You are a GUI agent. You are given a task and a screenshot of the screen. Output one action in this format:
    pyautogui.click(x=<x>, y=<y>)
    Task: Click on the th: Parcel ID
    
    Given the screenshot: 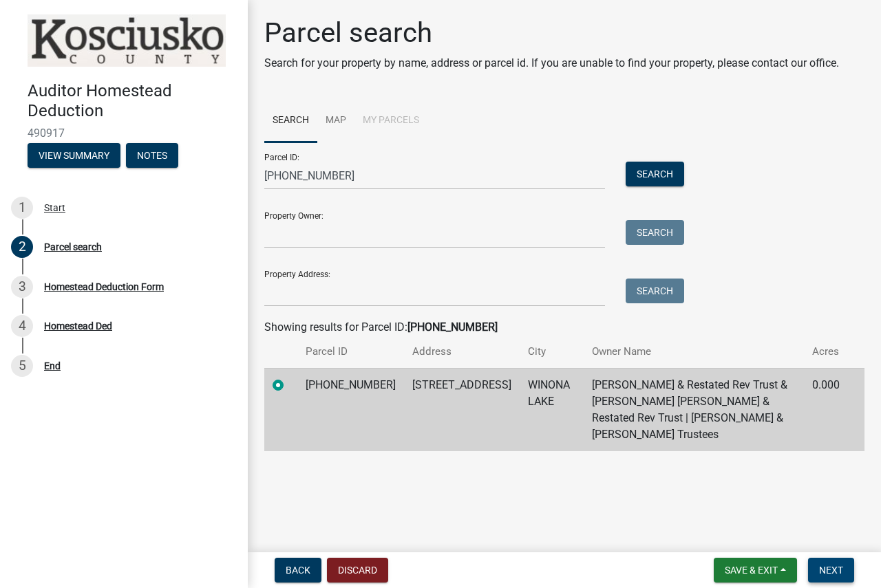 What is the action you would take?
    pyautogui.click(x=350, y=351)
    